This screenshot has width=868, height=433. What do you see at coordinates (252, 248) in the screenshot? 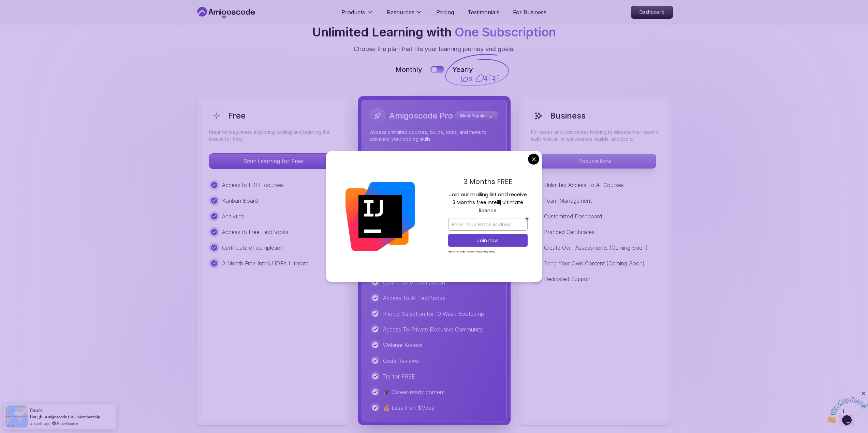
I see `p: Certificate of completion` at bounding box center [252, 248].